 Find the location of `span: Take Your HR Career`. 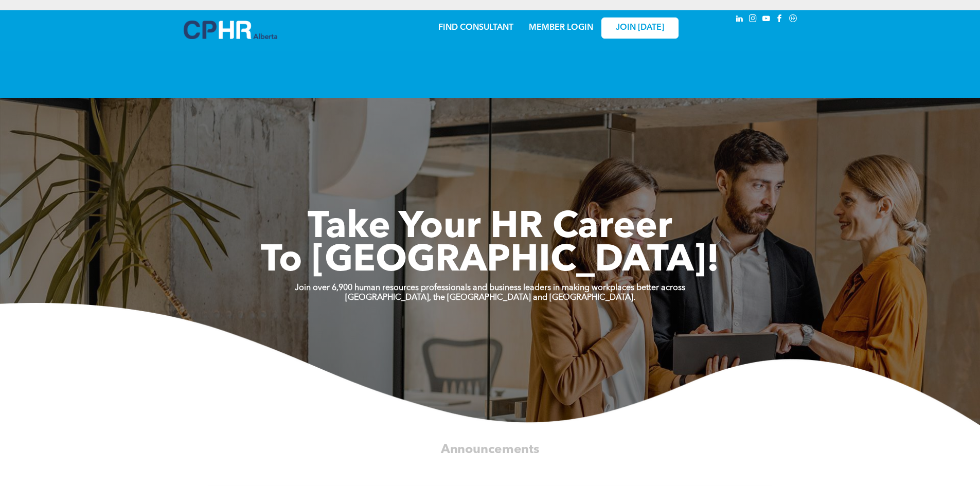

span: Take Your HR Career is located at coordinates (490, 228).